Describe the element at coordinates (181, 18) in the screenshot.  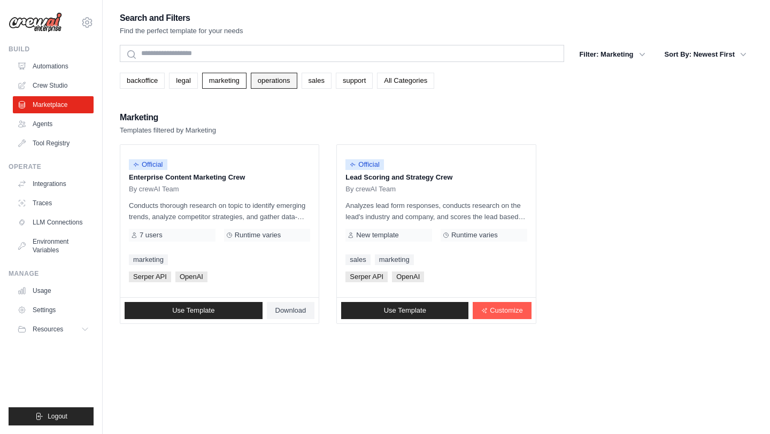
I see `h2: Search and Filters` at that location.